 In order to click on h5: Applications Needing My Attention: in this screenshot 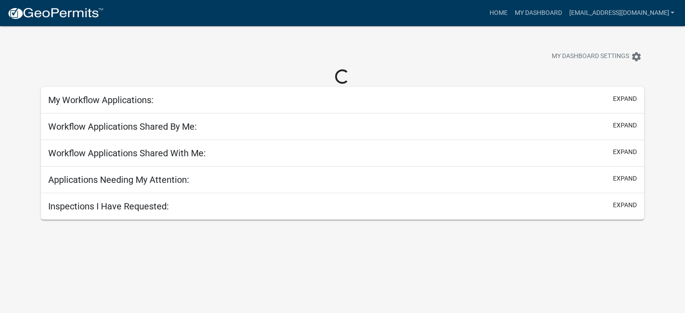, I will do `click(118, 180)`.